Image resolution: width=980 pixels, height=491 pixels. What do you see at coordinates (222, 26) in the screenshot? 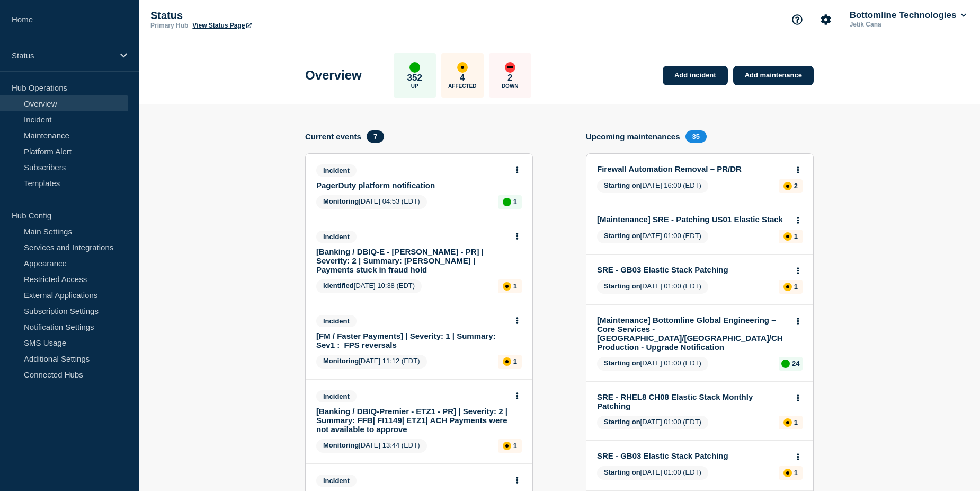
I see `a: View Status Page` at bounding box center [222, 26].